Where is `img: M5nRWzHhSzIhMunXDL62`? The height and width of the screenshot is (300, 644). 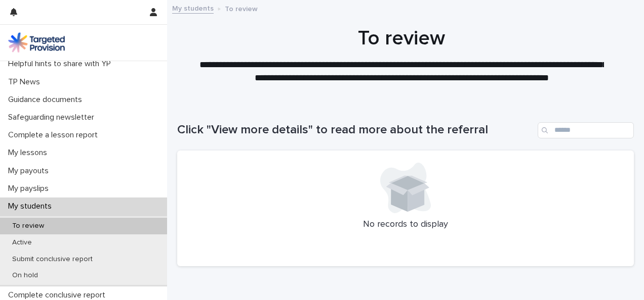
img: M5nRWzHhSzIhMunXDL62 is located at coordinates (37, 43).